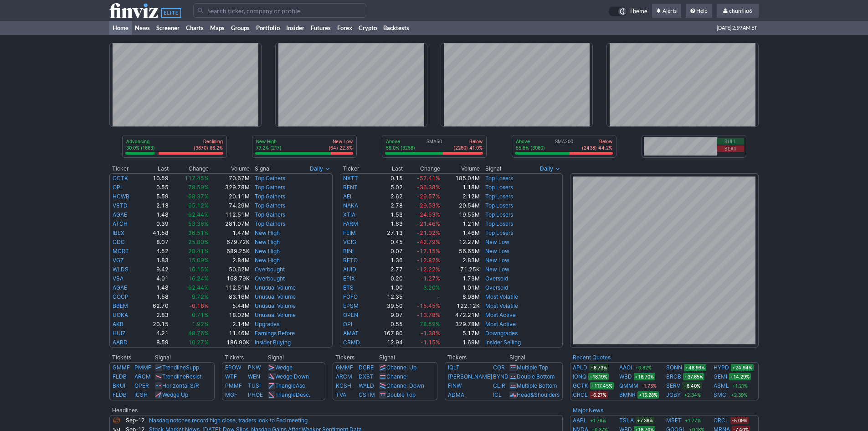 The image size is (868, 431). What do you see at coordinates (267, 242) in the screenshot?
I see `a: New High` at bounding box center [267, 242].